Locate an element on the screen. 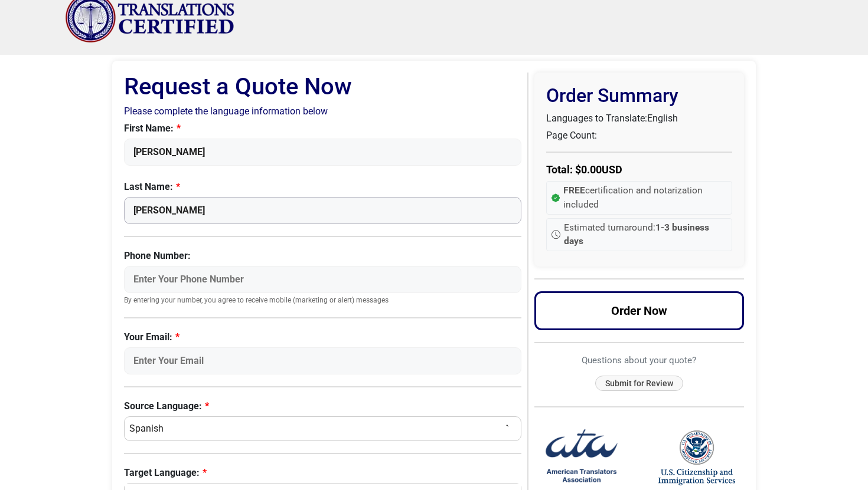 The width and height of the screenshot is (868, 490). h2: Order Summary is located at coordinates (640, 96).